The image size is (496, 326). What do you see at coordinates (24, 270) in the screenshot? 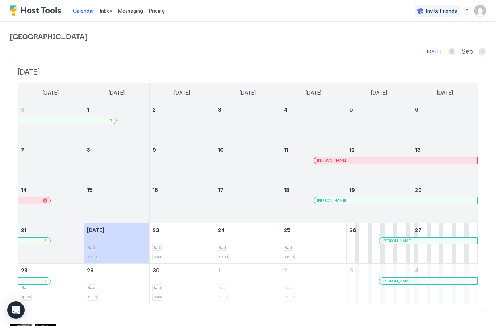
I see `span: 28` at bounding box center [24, 270].